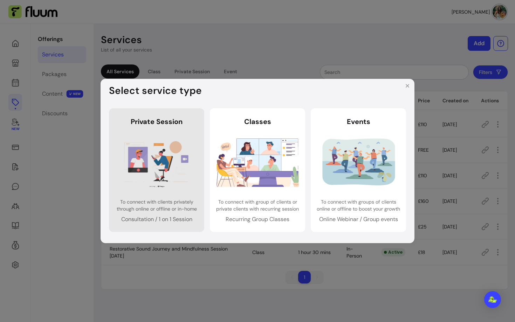 The image size is (515, 322). What do you see at coordinates (358, 219) in the screenshot?
I see `p: Online Webinar / Group events` at bounding box center [358, 219].